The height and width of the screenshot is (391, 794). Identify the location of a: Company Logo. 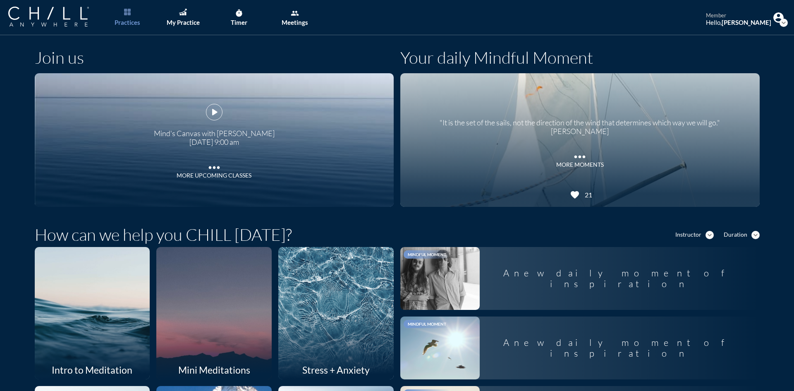
(57, 17).